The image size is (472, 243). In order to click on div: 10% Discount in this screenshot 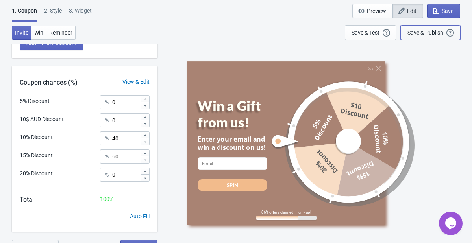, I will do `click(36, 137)`.